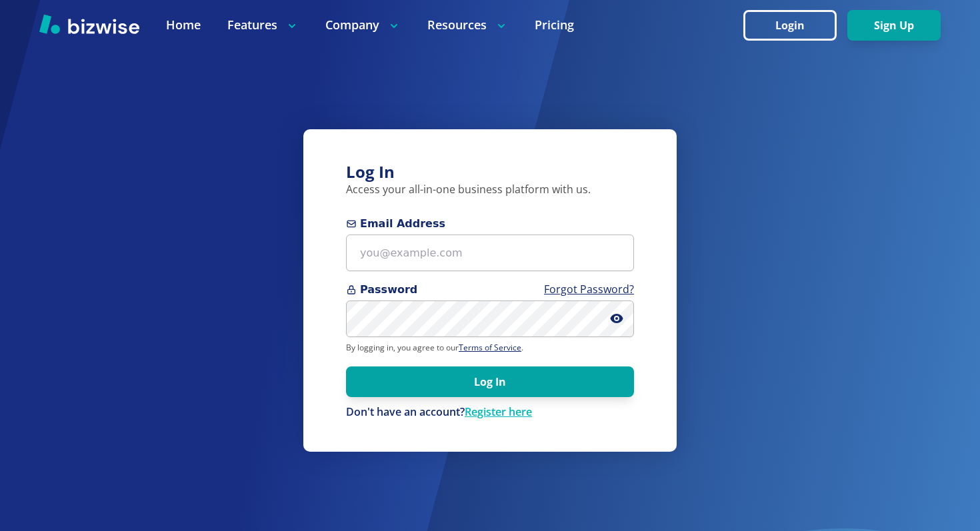 The height and width of the screenshot is (531, 980). I want to click on a: Terms of Service, so click(490, 347).